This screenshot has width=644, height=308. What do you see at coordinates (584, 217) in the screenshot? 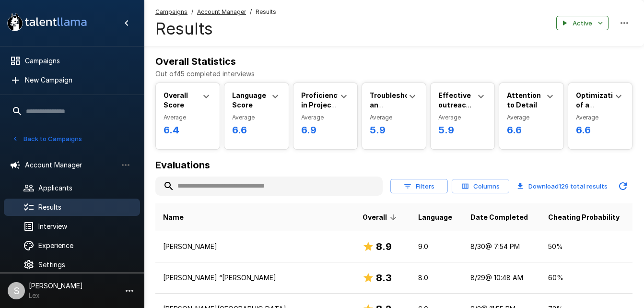
I see `span: Cheating Probability` at bounding box center [584, 217].